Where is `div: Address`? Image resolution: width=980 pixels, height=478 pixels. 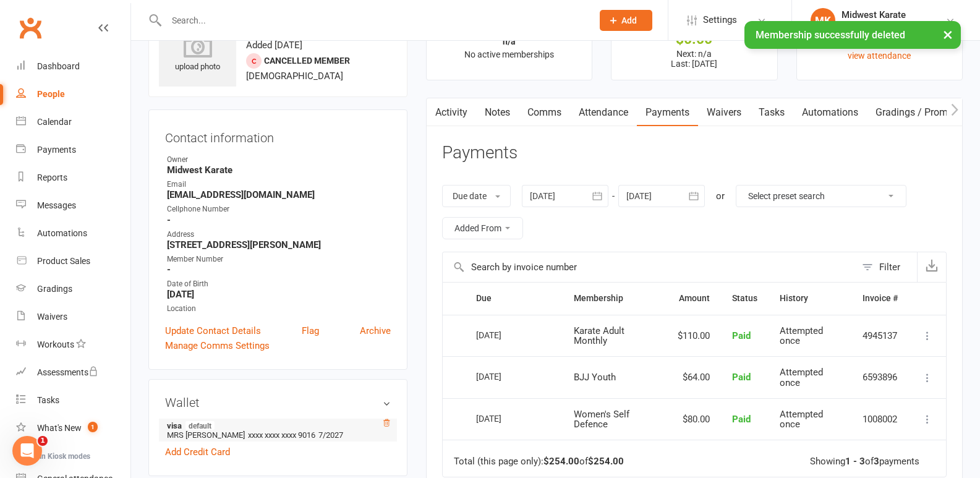 div: Address is located at coordinates (279, 234).